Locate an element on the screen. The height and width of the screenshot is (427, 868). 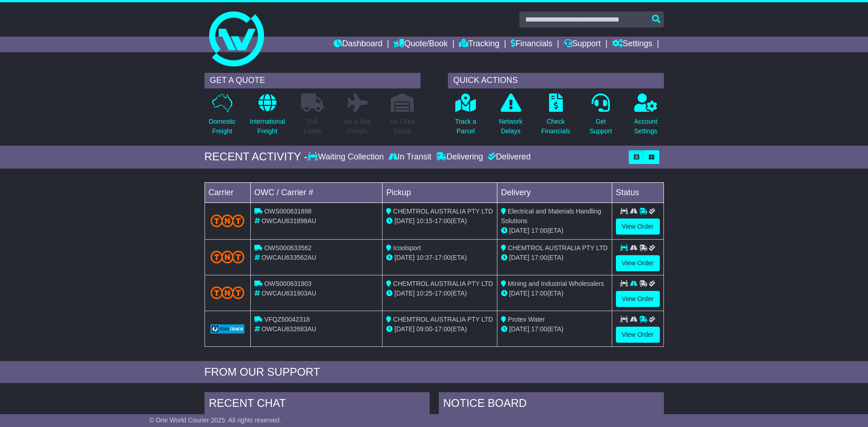
a: Settings is located at coordinates (632, 44).